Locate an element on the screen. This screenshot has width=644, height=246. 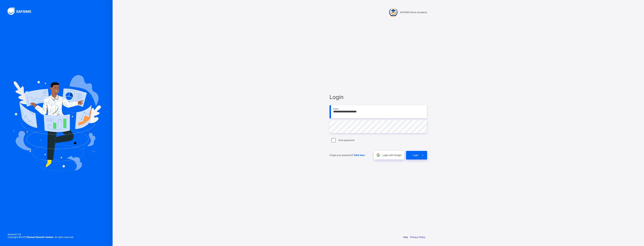
span: Forgot your password? is located at coordinates (347, 155).